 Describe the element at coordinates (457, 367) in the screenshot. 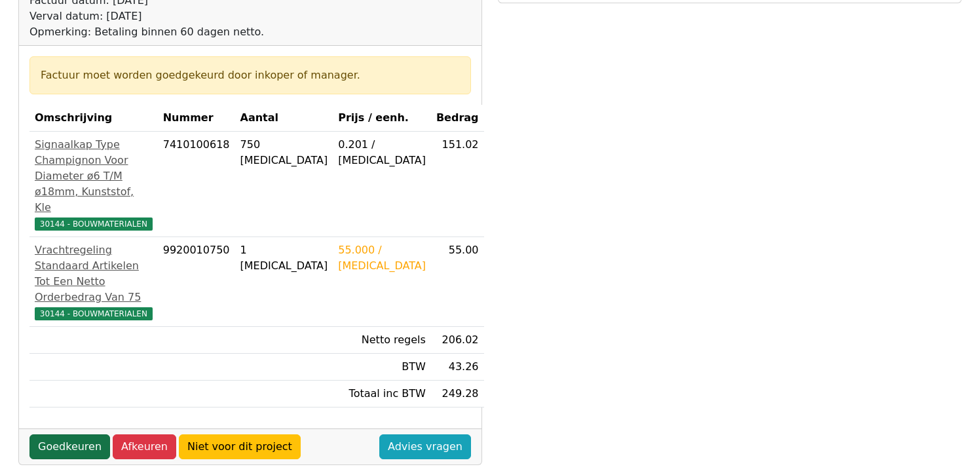

I see `td: 43.26` at that location.